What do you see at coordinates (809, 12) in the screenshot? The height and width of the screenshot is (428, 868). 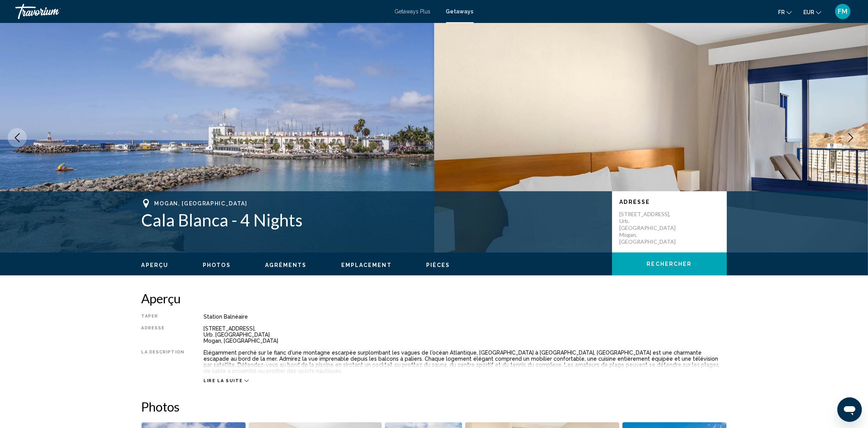 I see `span: EUR` at bounding box center [809, 12].